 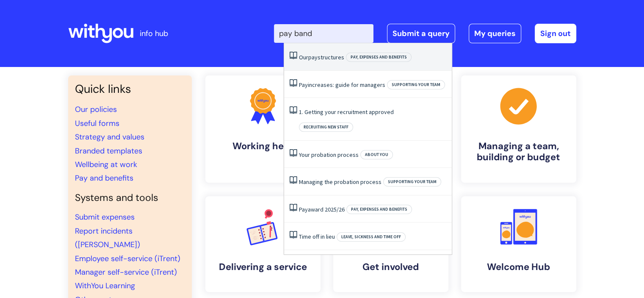 What do you see at coordinates (322, 209) in the screenshot?
I see `a: Payaward 2025/26` at bounding box center [322, 209].